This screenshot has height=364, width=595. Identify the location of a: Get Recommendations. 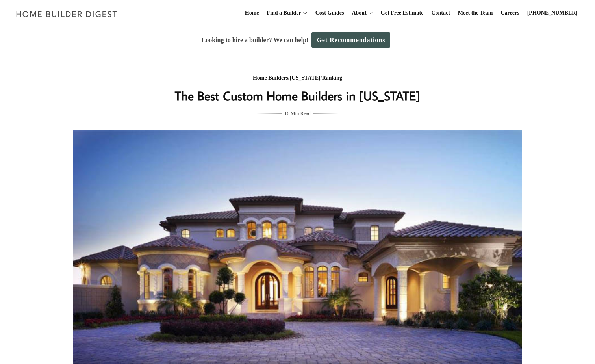
(351, 40).